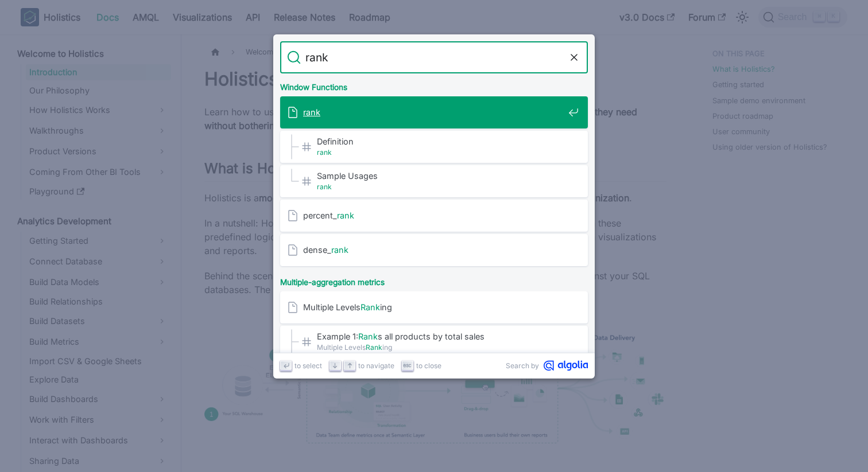 The image size is (868, 472). Describe the element at coordinates (434, 147) in the screenshot. I see `a: Definition​rank` at that location.